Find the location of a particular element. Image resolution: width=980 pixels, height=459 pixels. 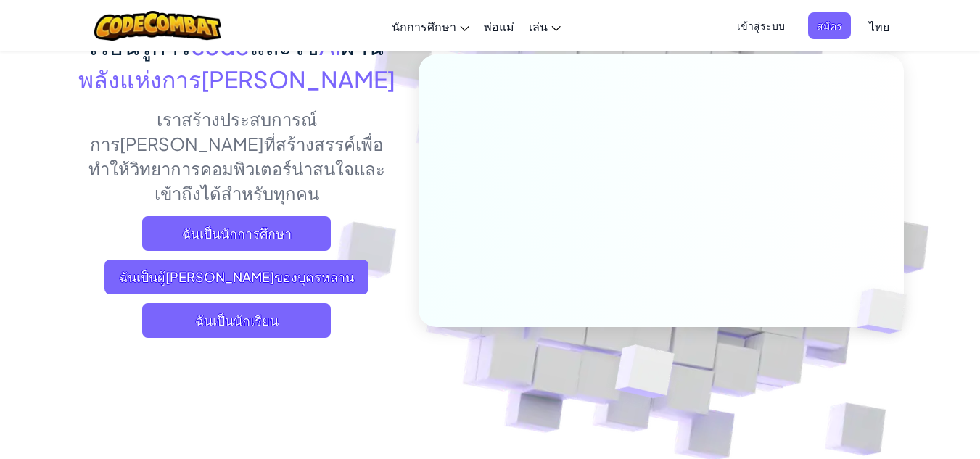

span: เข้าสู่ระบบ is located at coordinates (761, 25).